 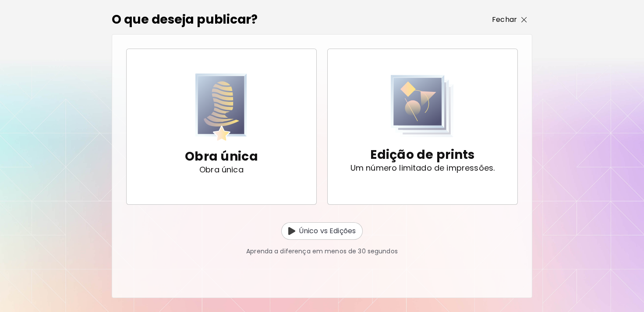 What do you see at coordinates (221, 108) in the screenshot?
I see `img: Unique Artwork` at bounding box center [221, 108].